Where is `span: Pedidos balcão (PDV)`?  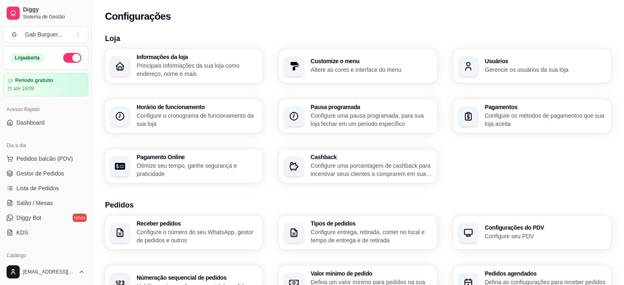 span: Pedidos balcão (PDV) is located at coordinates (45, 159).